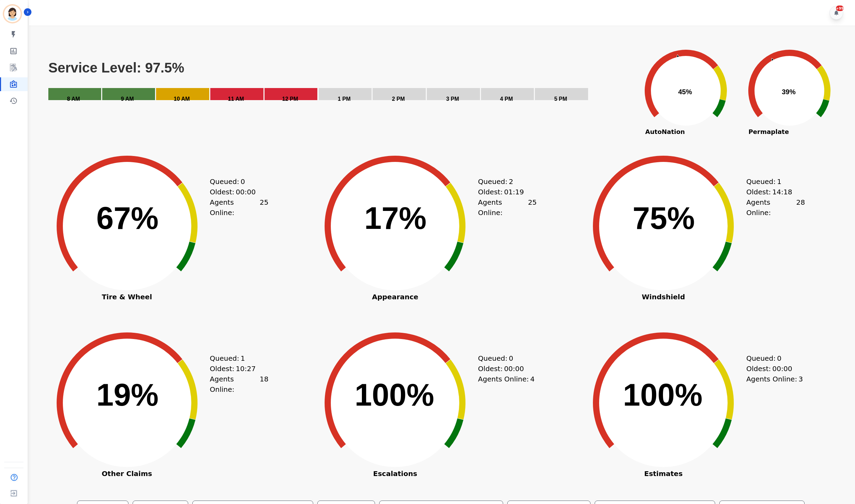 This screenshot has height=504, width=855. Describe the element at coordinates (506, 99) in the screenshot. I see `text: 4 PM` at that location.